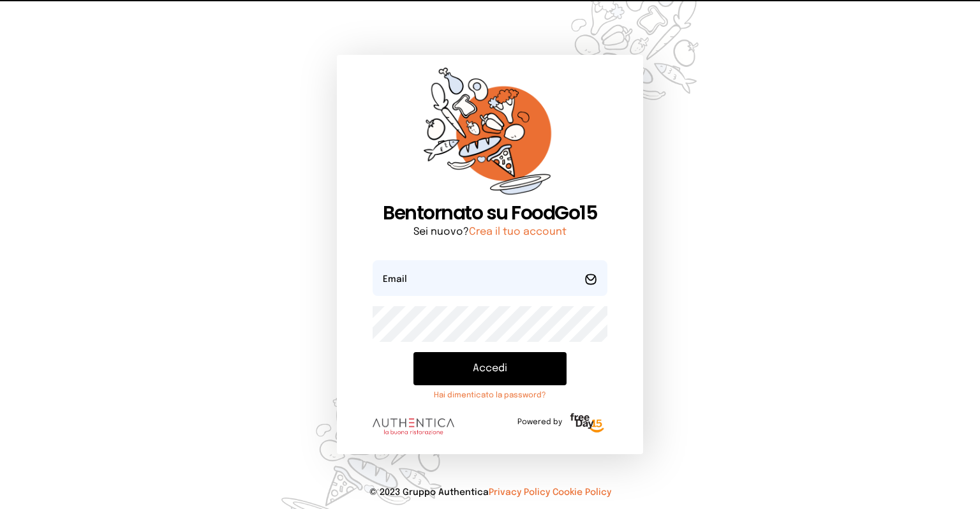  Describe the element at coordinates (490, 492) in the screenshot. I see `p: © 2023 Gruppo Authentica` at that location.